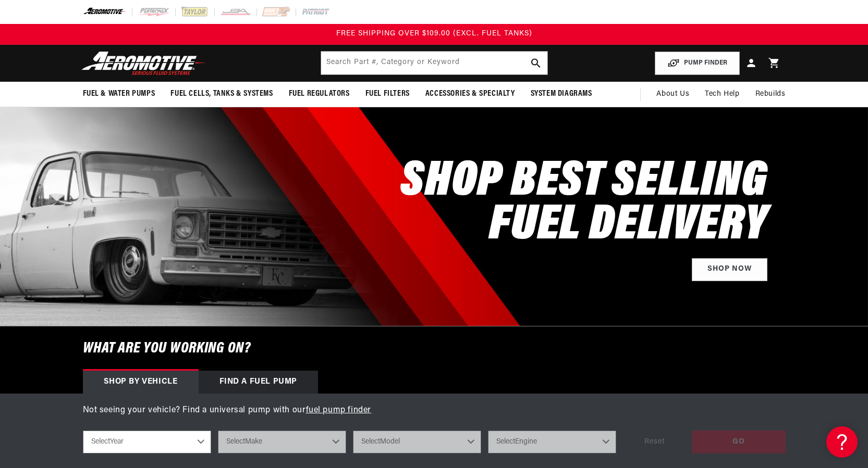 This screenshot has height=468, width=868. Describe the element at coordinates (583, 204) in the screenshot. I see `h2: SHOP BEST SELLING FUEL DELIVERY` at that location.